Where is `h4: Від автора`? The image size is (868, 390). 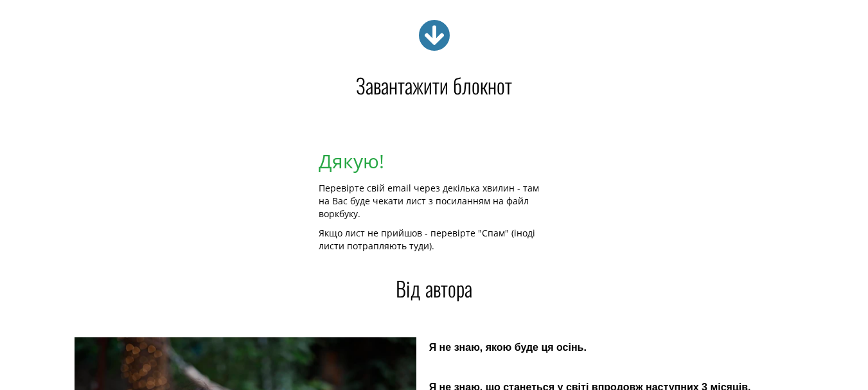
h4: Від автора is located at coordinates (435, 288).